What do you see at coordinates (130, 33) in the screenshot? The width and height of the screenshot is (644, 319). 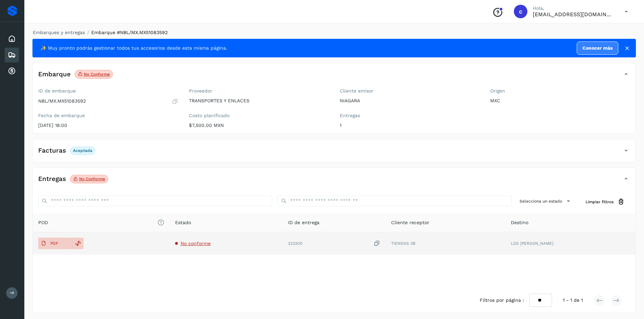 I see `span: Embarque #NBL/MX.MX51083592` at bounding box center [130, 33].